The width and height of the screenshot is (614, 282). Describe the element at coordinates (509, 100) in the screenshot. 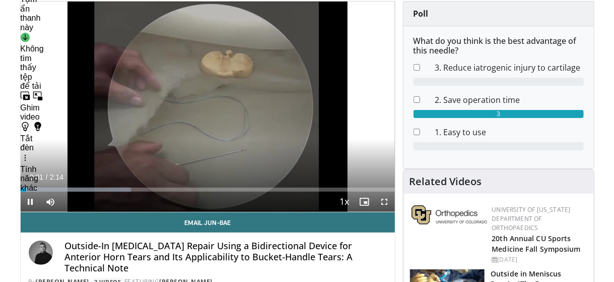

I see `dd: 2. Save operation time` at that location.